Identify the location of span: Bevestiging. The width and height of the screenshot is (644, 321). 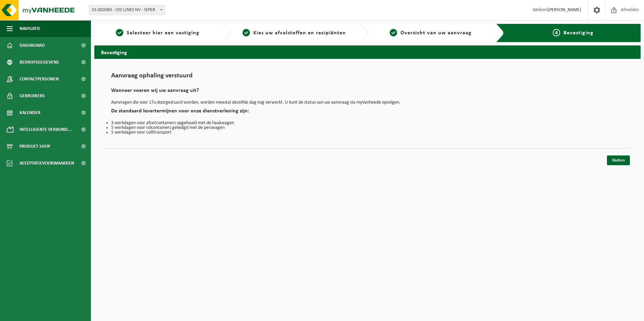
(578, 33).